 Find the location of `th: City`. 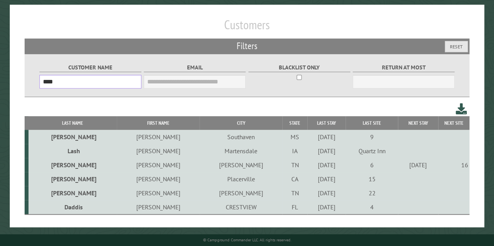

th: City is located at coordinates (241, 123).